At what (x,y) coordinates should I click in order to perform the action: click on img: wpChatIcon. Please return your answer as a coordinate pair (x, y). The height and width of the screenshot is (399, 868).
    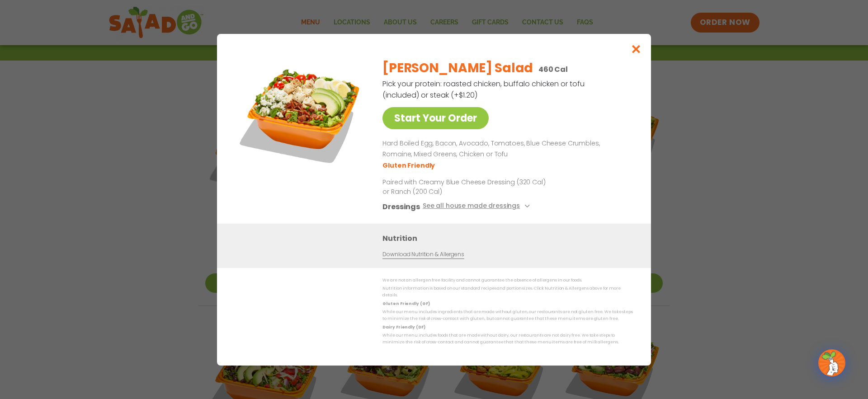
    Looking at the image, I should click on (832, 363).